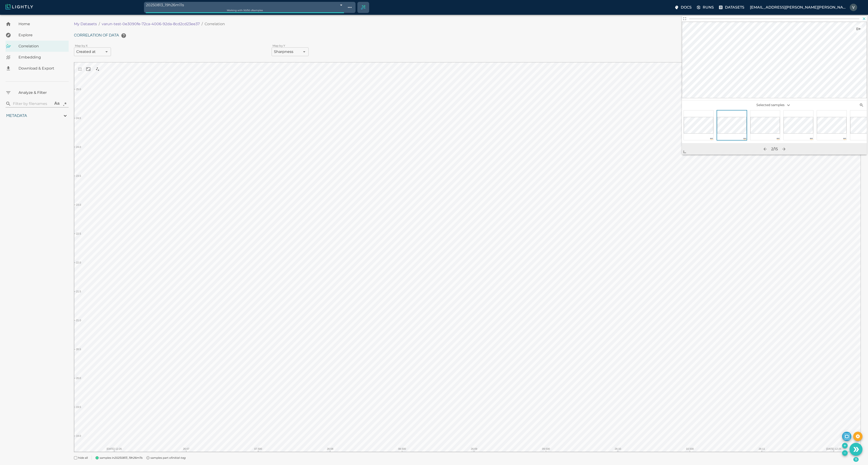 The image size is (868, 465). What do you see at coordinates (847, 436) in the screenshot?
I see `button: make selected active` at bounding box center [847, 436].